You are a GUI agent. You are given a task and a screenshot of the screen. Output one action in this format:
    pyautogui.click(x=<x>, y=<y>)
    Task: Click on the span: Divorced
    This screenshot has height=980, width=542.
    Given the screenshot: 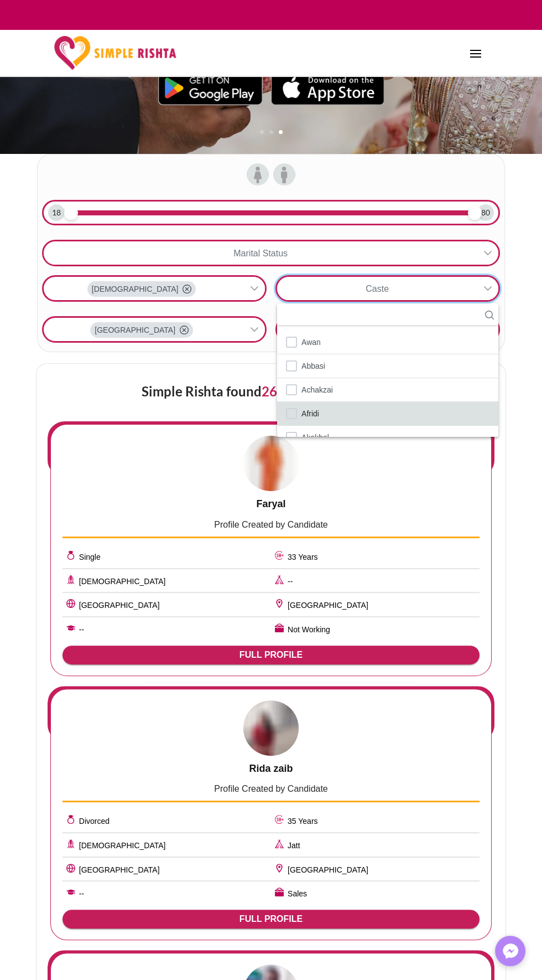 What is the action you would take?
    pyautogui.click(x=94, y=821)
    